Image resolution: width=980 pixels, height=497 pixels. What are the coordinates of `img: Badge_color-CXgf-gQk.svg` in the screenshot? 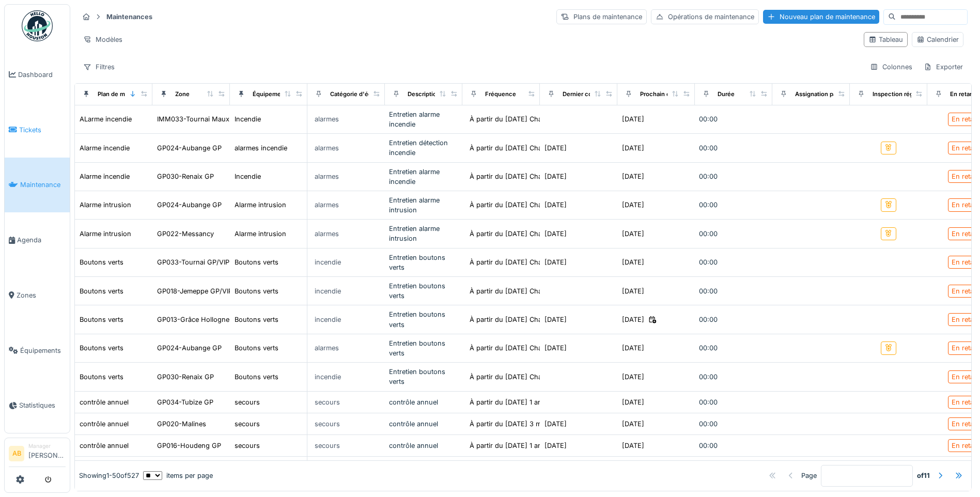 It's located at (37, 26).